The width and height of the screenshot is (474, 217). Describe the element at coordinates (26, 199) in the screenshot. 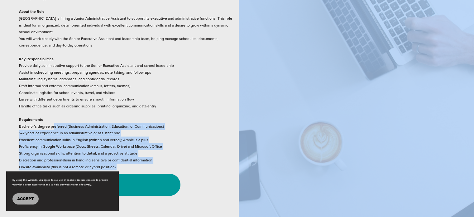

I see `span: Accept` at that location.